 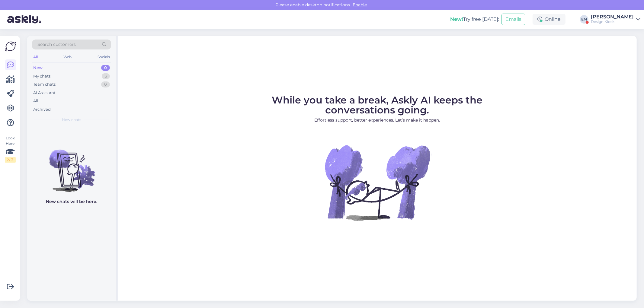 I want to click on img: No Chat active, so click(x=378, y=183).